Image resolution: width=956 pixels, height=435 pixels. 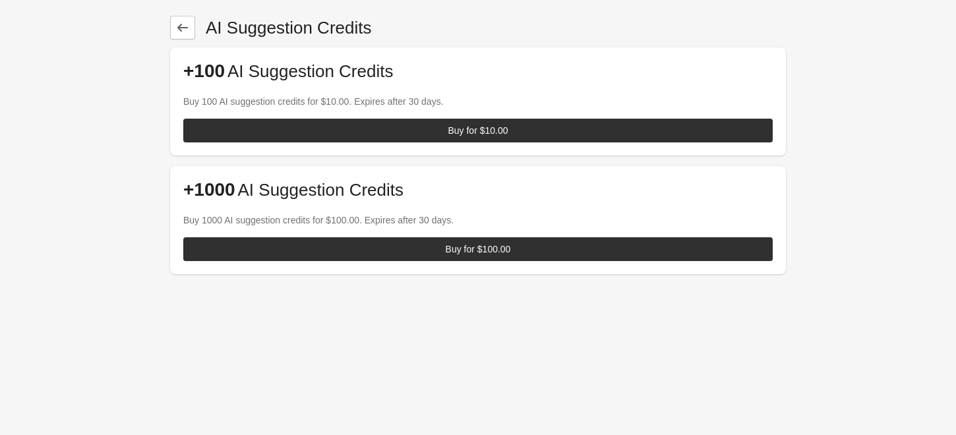 What do you see at coordinates (288, 28) in the screenshot?
I see `p: AI Suggestion Credits` at bounding box center [288, 28].